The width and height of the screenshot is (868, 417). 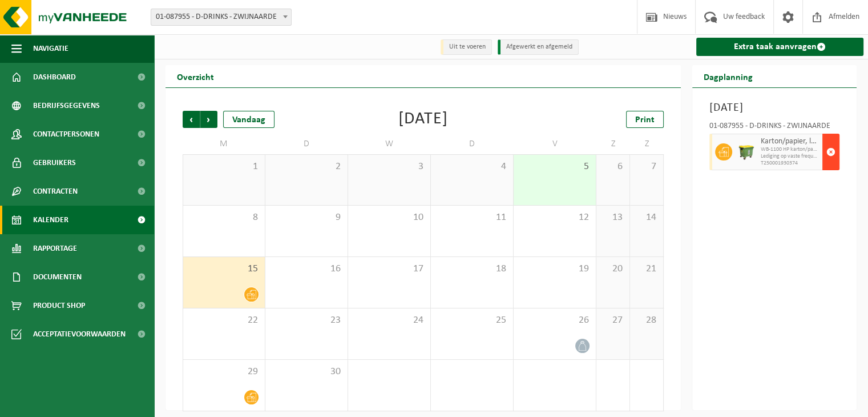 What do you see at coordinates (389, 144) in the screenshot?
I see `td: W` at bounding box center [389, 144].